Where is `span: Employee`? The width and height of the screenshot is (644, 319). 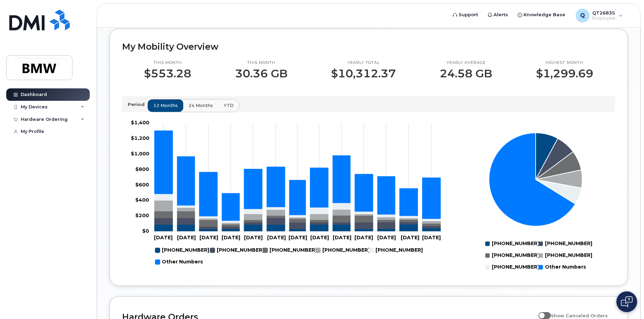 span: Employee is located at coordinates (604, 18).